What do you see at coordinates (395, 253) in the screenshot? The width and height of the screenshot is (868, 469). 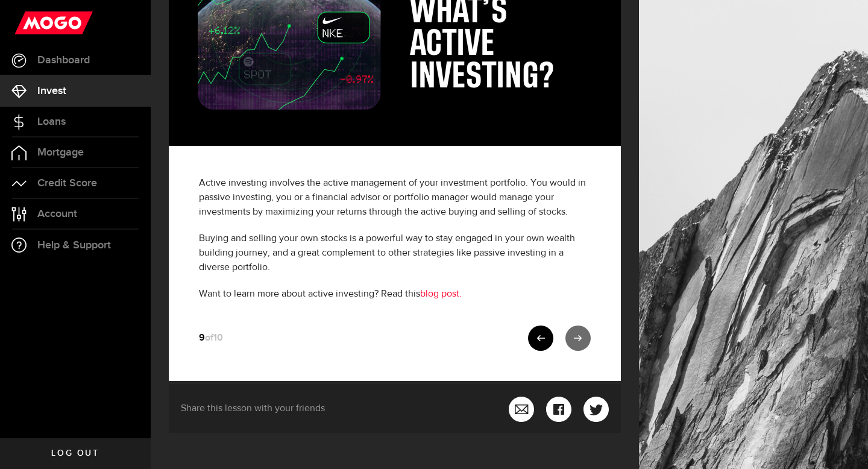 I see `p: Buying and selling your own stocks is a powerful way to stay engaged in your own wealth building ...` at bounding box center [395, 253].